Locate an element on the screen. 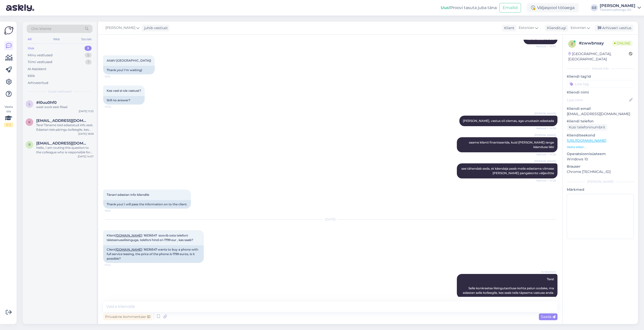  p: Brauser is located at coordinates (600, 167).